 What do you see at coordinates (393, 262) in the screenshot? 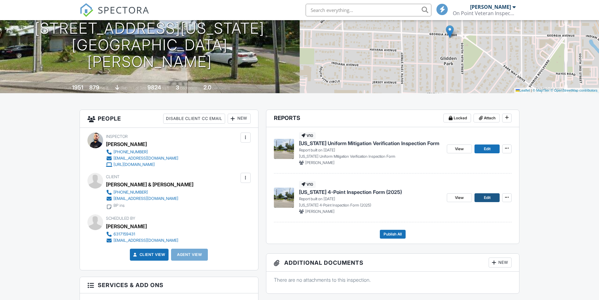
I see `h3: Additional Documents` at bounding box center [393, 262].